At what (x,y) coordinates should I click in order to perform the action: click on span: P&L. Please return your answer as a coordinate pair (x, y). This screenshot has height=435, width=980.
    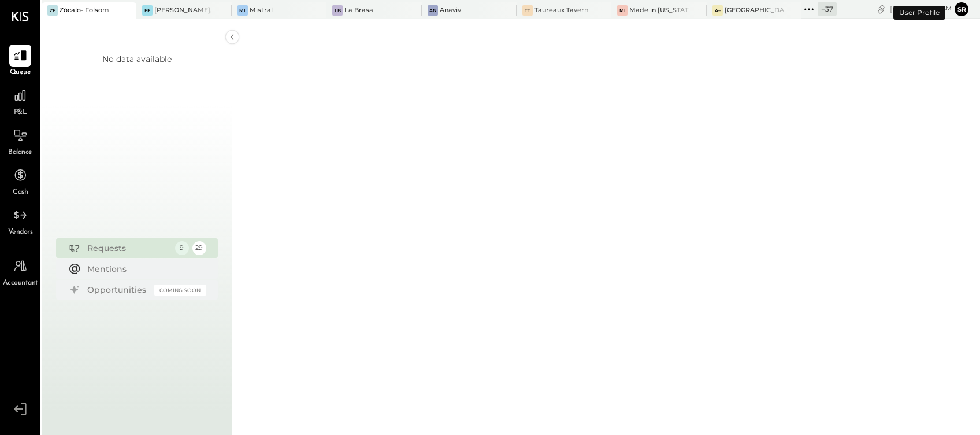
    Looking at the image, I should click on (20, 112).